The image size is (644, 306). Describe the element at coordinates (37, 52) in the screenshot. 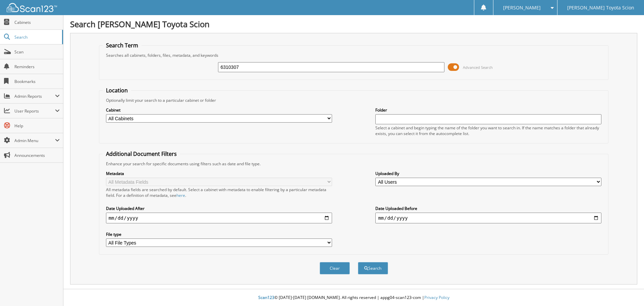

I see `span: Scan` at that location.